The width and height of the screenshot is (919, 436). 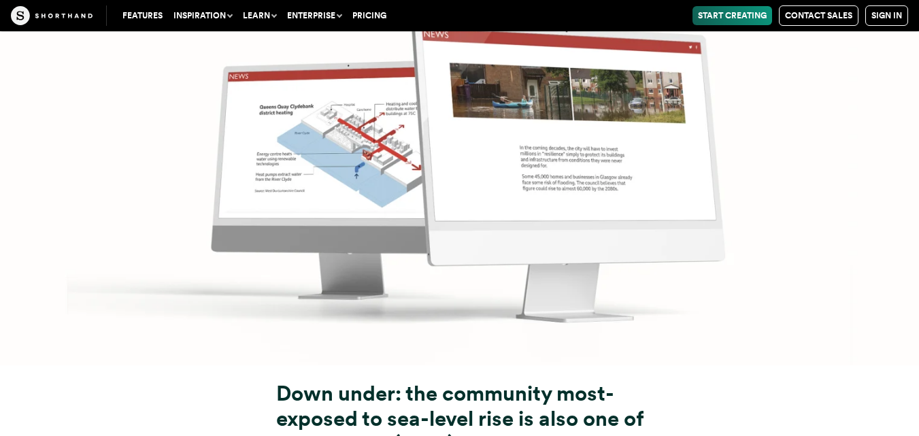 What do you see at coordinates (203, 16) in the screenshot?
I see `button: Inspiration` at bounding box center [203, 16].